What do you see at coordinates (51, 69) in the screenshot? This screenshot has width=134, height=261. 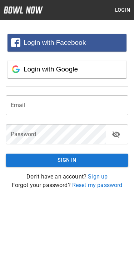 I see `span: Login with Google` at bounding box center [51, 69].